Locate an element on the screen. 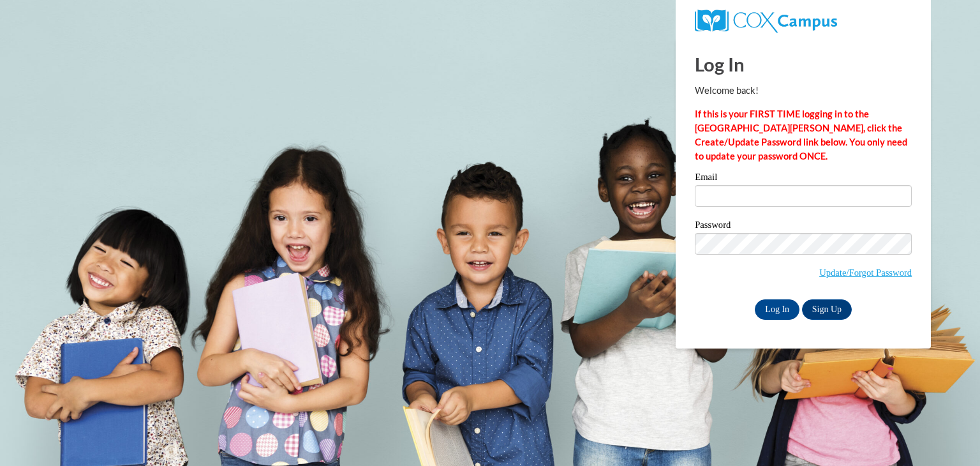 The image size is (980, 466). label: Email is located at coordinates (803, 179).